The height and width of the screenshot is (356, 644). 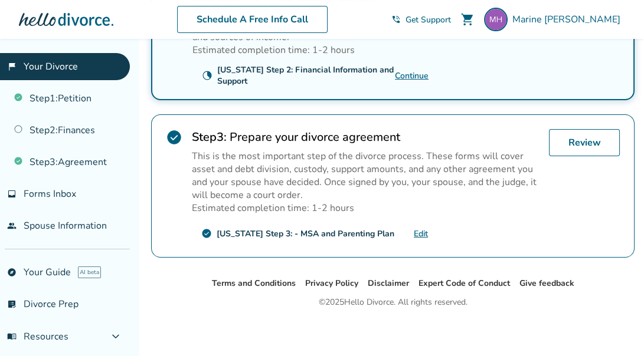 What do you see at coordinates (12, 337) in the screenshot?
I see `span: menu_book` at bounding box center [12, 337].